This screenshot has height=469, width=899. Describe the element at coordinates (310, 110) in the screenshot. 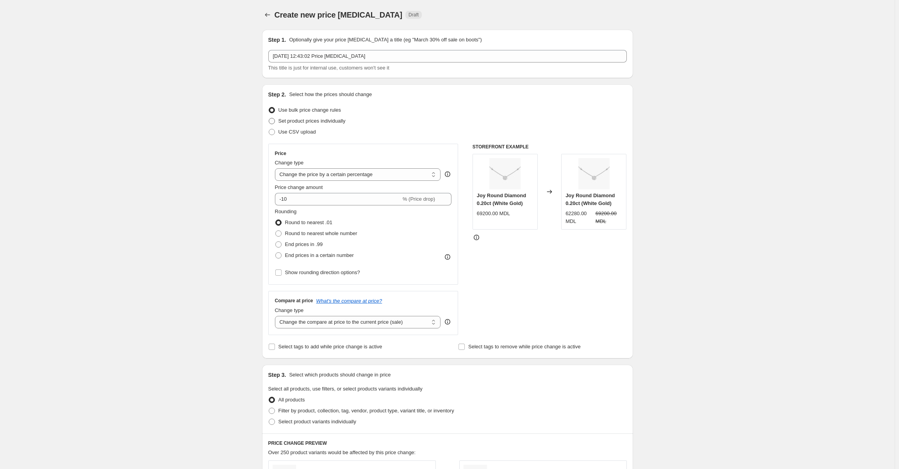

I see `span: Use bulk price change rules` at that location.